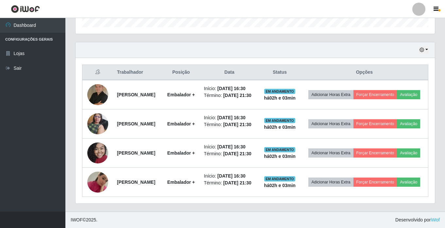 The image size is (445, 228). What do you see at coordinates (280, 72) in the screenshot?
I see `th: Status` at bounding box center [280, 72].